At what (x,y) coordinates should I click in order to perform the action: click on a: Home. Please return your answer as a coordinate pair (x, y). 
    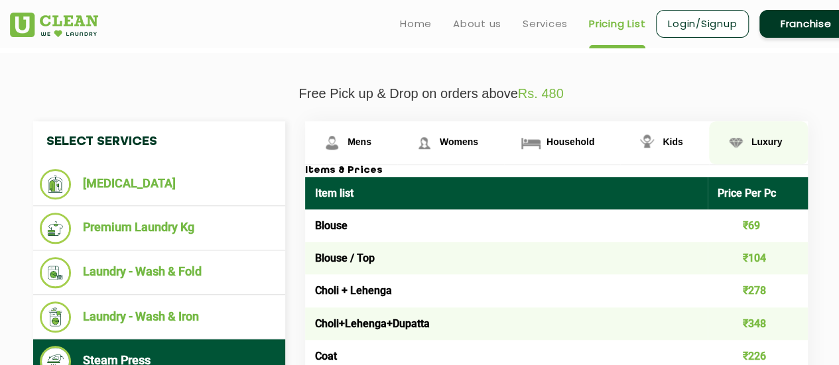
    Looking at the image, I should click on (416, 24).